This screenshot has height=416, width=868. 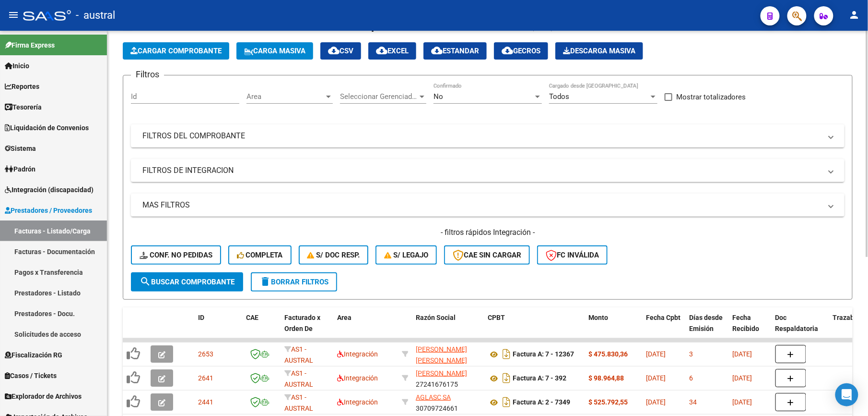 What do you see at coordinates (43, 396) in the screenshot?
I see `span: Explorador de Archivos` at bounding box center [43, 396].